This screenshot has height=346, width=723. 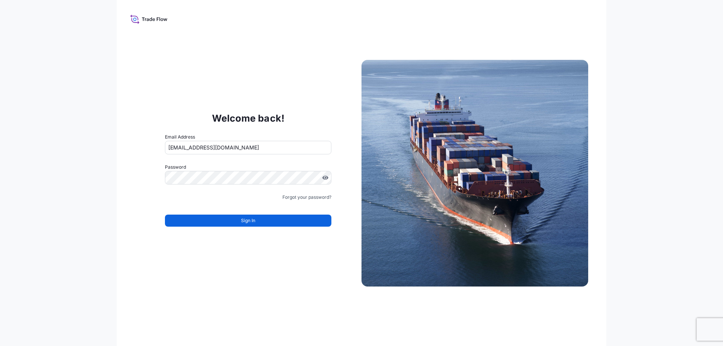 What do you see at coordinates (248, 118) in the screenshot?
I see `p: Welcome back!` at bounding box center [248, 118].